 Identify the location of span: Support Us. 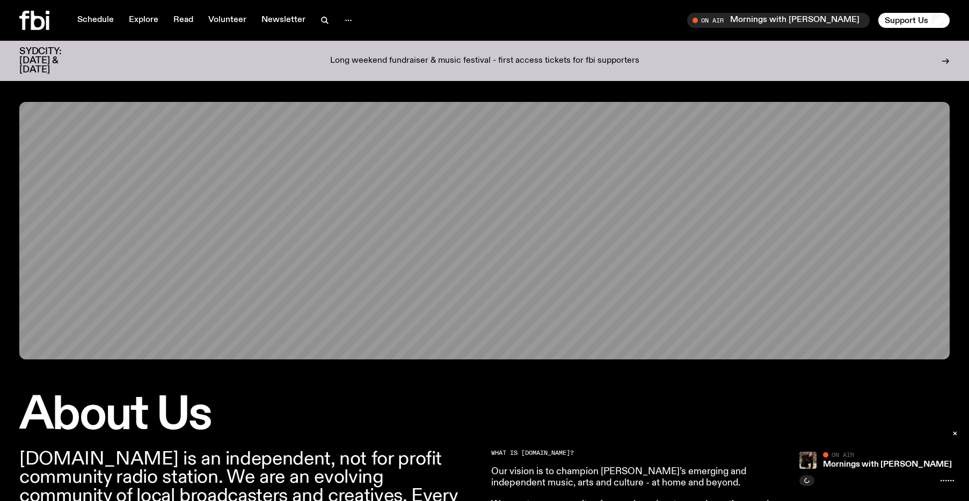
(906, 20).